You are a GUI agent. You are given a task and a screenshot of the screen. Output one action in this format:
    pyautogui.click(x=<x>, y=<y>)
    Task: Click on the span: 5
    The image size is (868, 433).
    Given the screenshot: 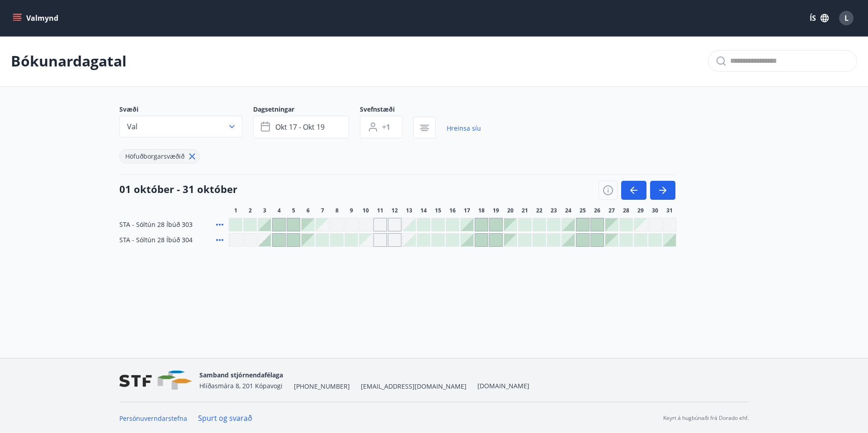 What is the action you would take?
    pyautogui.click(x=293, y=211)
    